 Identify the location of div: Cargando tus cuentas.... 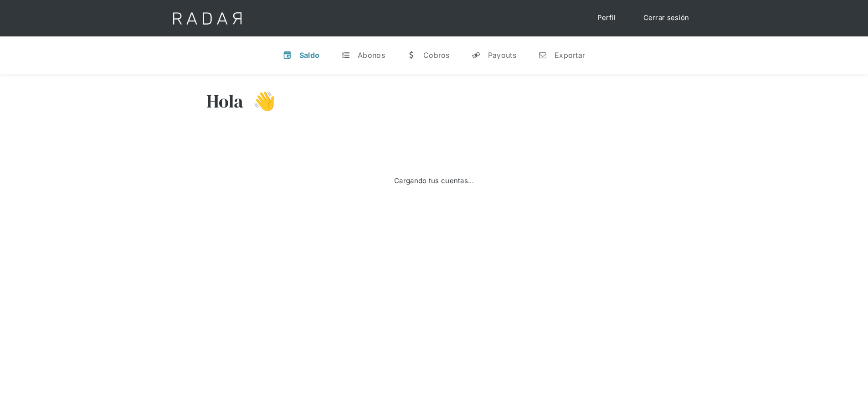
(434, 181).